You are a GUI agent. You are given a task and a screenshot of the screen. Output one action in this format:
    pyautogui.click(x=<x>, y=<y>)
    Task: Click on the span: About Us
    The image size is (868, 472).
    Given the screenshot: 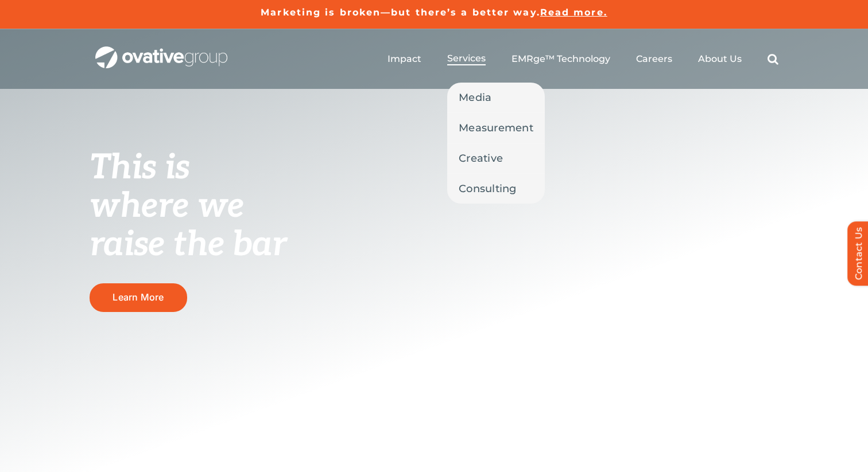 What is the action you would take?
    pyautogui.click(x=720, y=59)
    